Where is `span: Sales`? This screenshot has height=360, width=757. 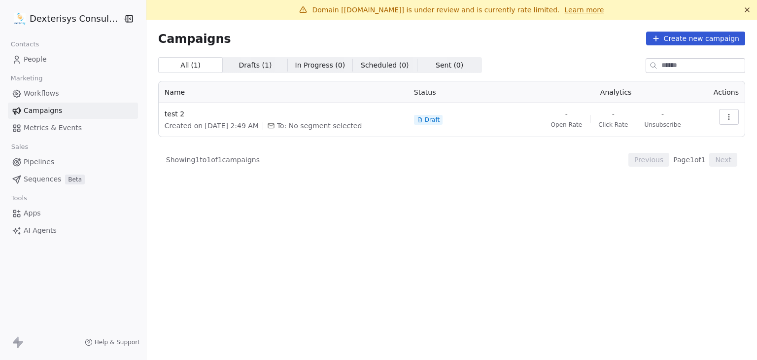 span: Sales is located at coordinates (20, 147).